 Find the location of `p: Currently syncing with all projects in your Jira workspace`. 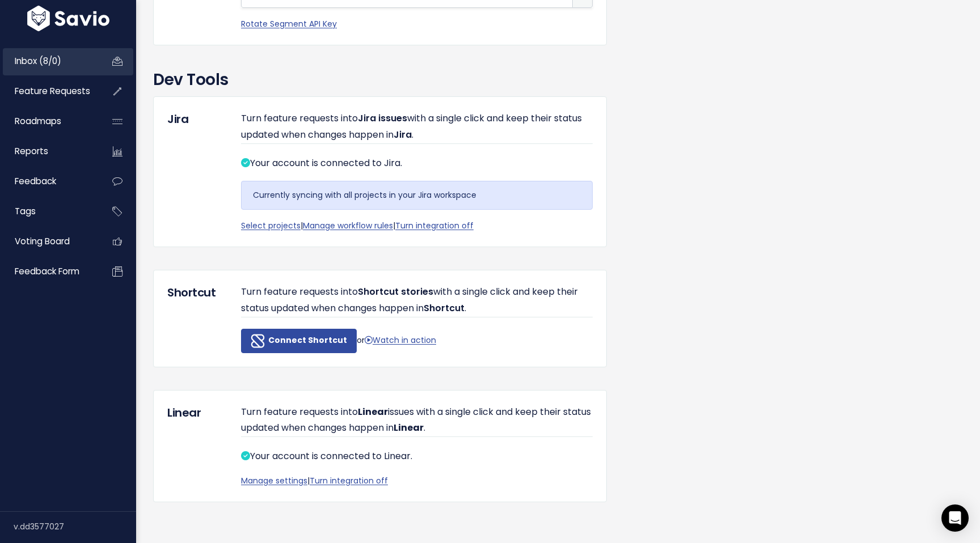

p: Currently syncing with all projects in your Jira workspace is located at coordinates (417, 195).